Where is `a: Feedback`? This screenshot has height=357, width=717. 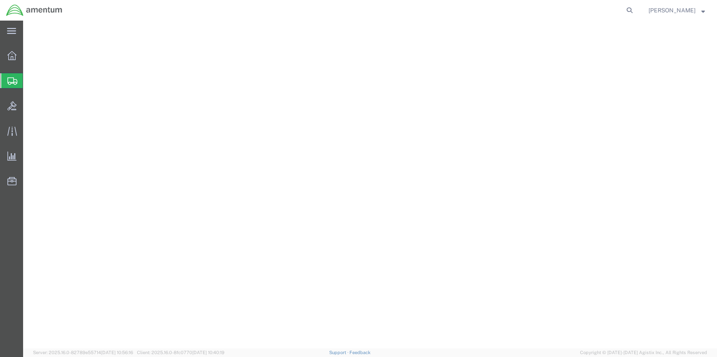
a: Feedback is located at coordinates (360, 353).